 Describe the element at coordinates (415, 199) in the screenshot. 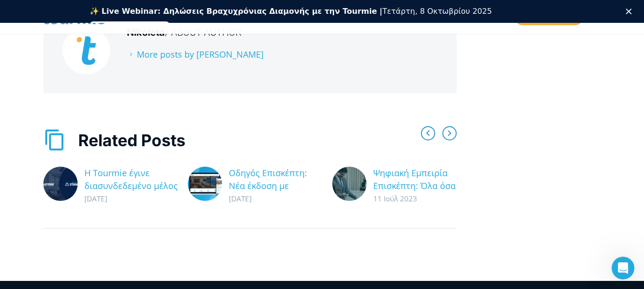

I see `span: 11 Ιούλ 2023` at that location.